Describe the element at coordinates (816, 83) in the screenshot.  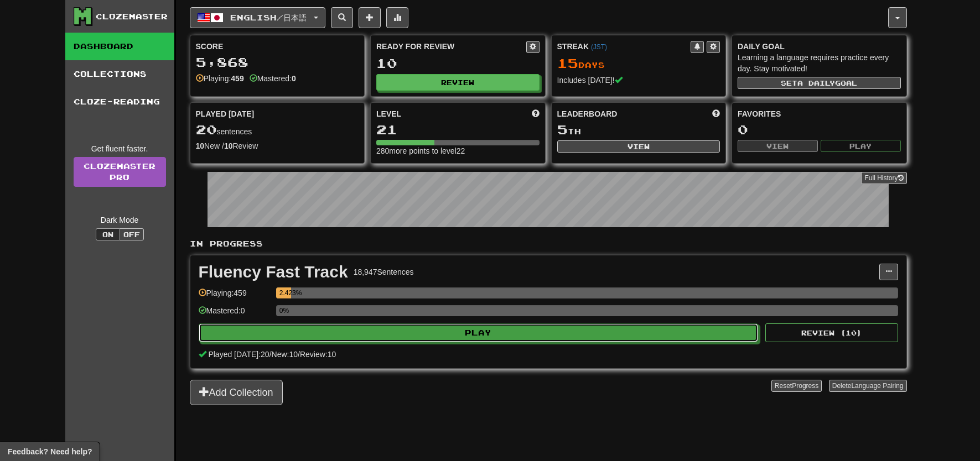
I see `span: a daily` at that location.